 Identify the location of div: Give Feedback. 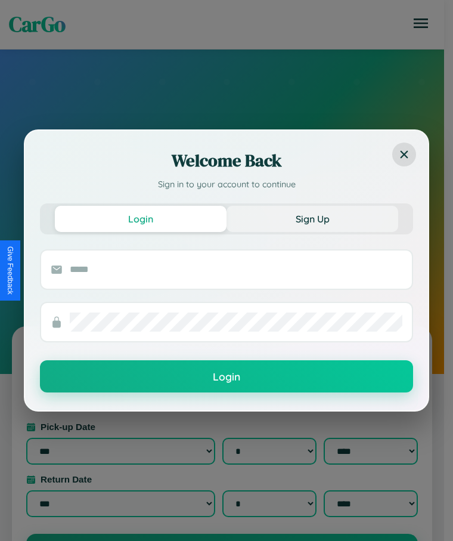
(10, 270).